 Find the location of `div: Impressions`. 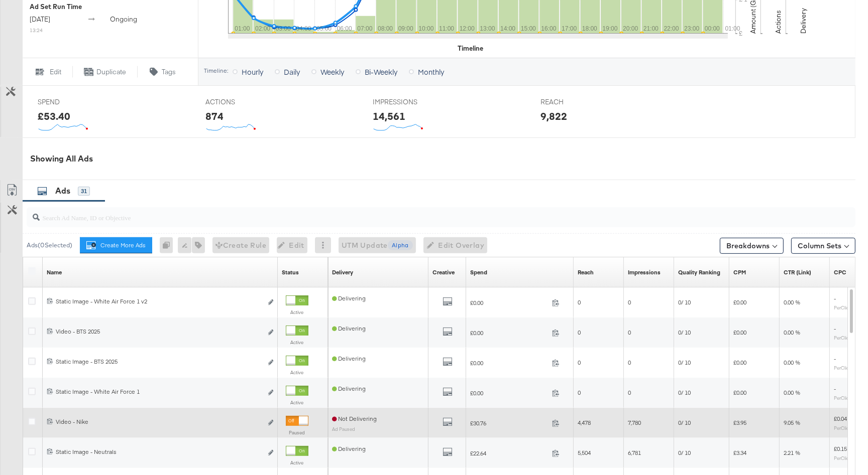

div: Impressions is located at coordinates (644, 272).